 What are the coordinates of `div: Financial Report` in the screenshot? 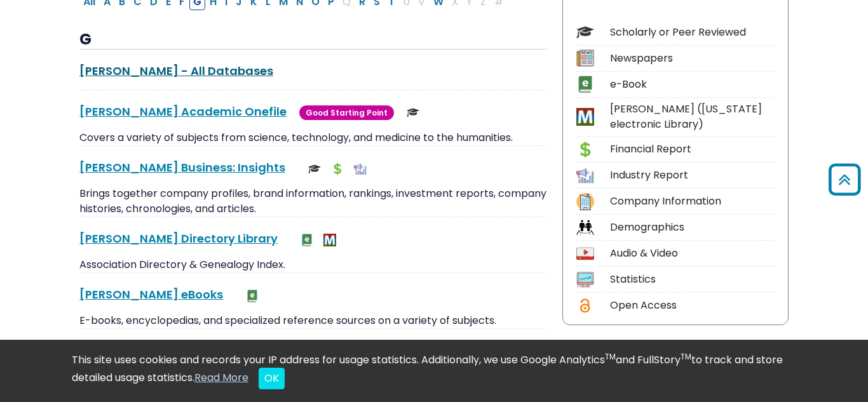 It's located at (692, 149).